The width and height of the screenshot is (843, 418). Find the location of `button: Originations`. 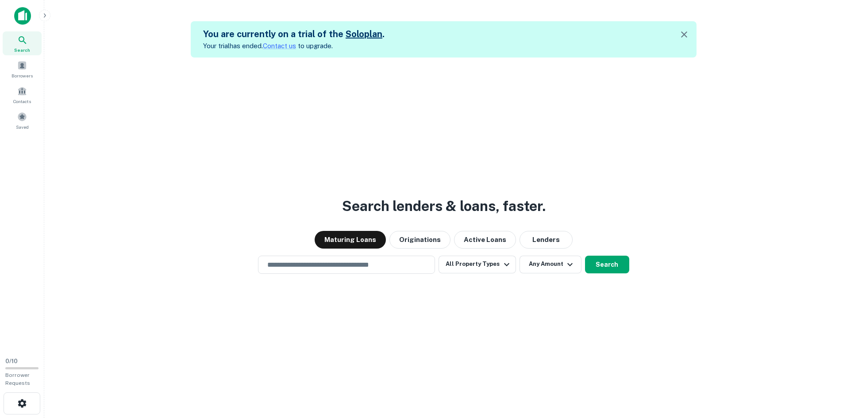

button: Originations is located at coordinates (420, 240).